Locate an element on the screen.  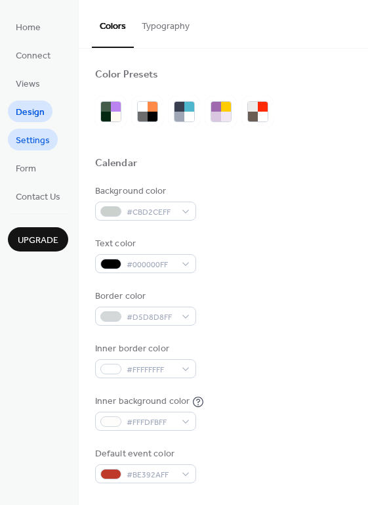
span: #FFFDFBFF is located at coordinates (151, 422).